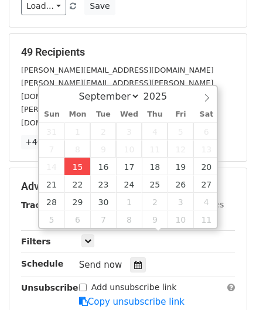  Describe the element at coordinates (77, 219) in the screenshot. I see `span: October 6, 2025` at that location.